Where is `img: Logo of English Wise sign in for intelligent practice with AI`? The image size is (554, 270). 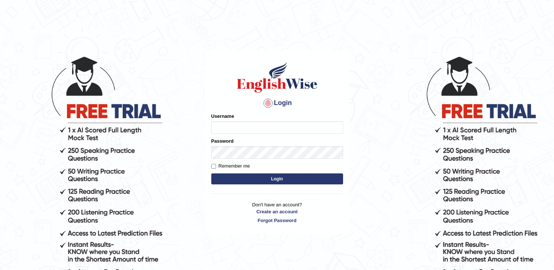 img: Logo of English Wise sign in for intelligent practice with AI is located at coordinates (277, 77).